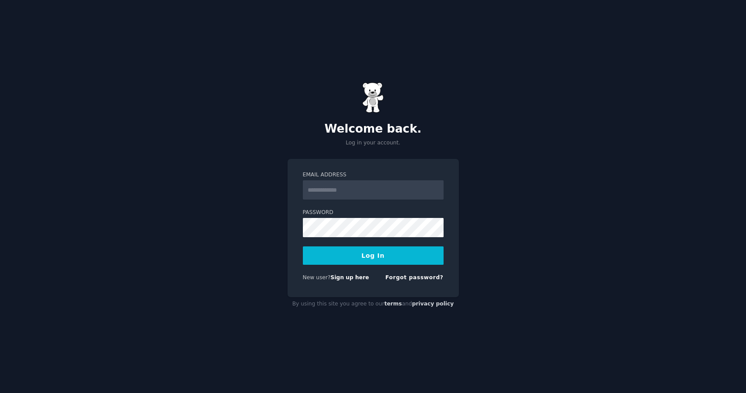  Describe the element at coordinates (415, 277) in the screenshot. I see `a: Forgot password?` at that location.